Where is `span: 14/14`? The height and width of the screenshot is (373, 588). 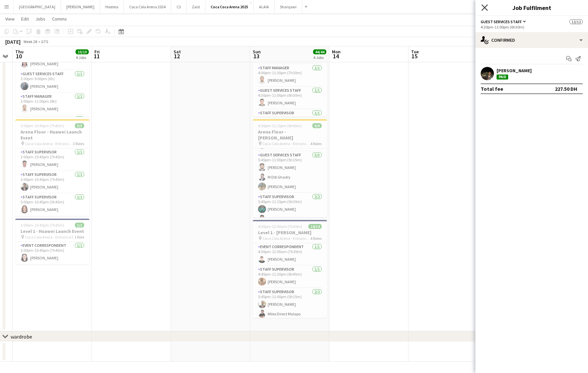
span: 14/14 is located at coordinates (315, 226).